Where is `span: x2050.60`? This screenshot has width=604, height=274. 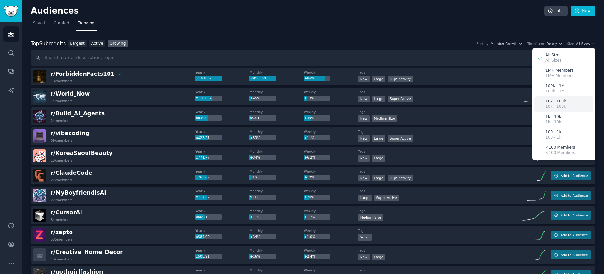
span: x2050.60 is located at coordinates (258, 78).